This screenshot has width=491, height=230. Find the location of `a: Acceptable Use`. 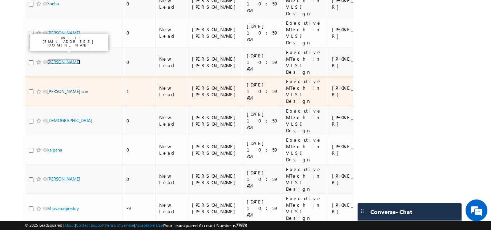

a: Acceptable Use is located at coordinates (149, 225).